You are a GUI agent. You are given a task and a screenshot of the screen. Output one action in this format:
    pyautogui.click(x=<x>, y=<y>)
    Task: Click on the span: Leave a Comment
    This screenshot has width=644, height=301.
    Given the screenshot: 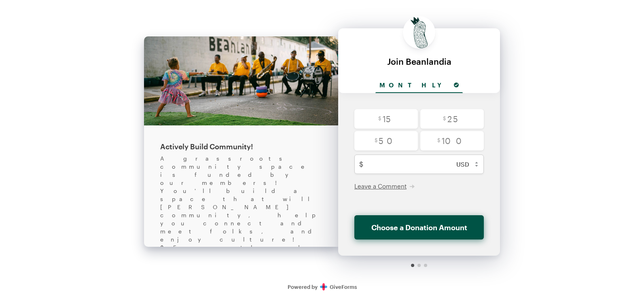 What is the action you would take?
    pyautogui.click(x=381, y=186)
    